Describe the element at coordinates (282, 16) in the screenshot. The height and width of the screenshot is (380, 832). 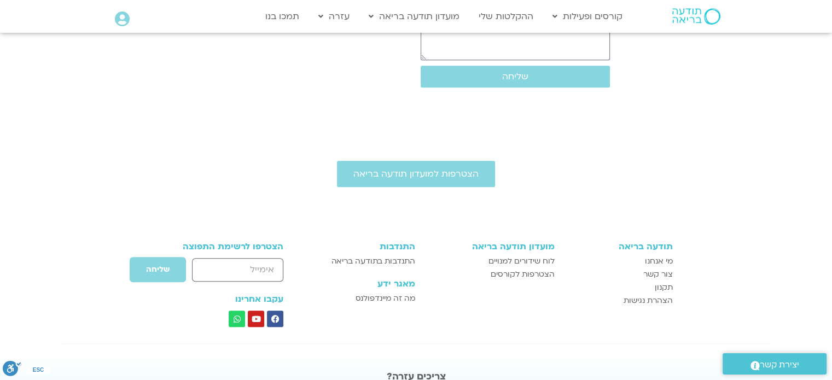
I see `a: תמכו בנו` at that location.